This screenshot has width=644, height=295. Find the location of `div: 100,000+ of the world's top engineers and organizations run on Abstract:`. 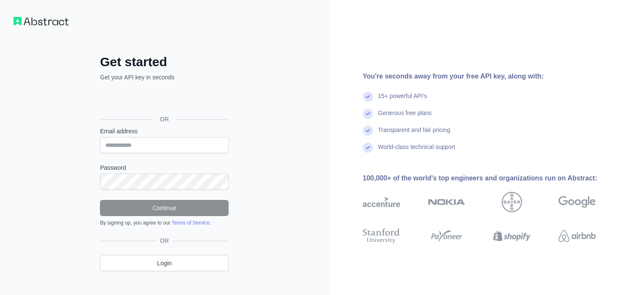

div: 100,000+ of the world's top engineers and organizations run on Abstract: is located at coordinates (493, 178).